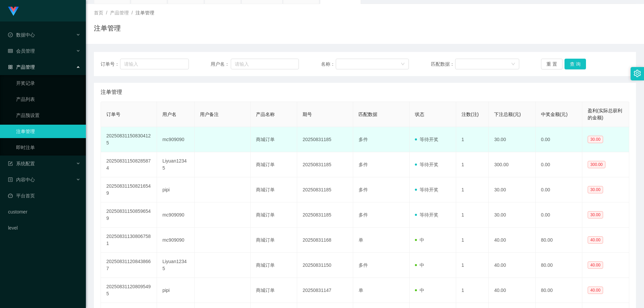  Describe the element at coordinates (554, 114) in the screenshot. I see `span: 中奖金额(元)` at that location.